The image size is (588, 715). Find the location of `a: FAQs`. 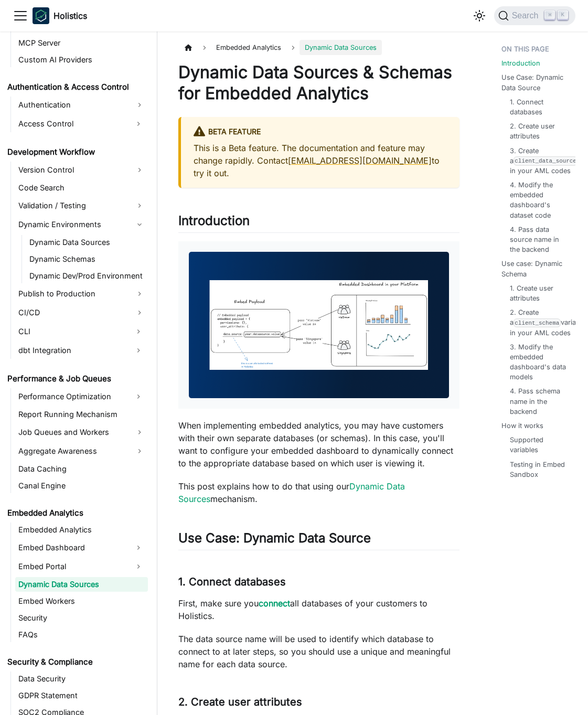

a: FAQs is located at coordinates (81, 635).